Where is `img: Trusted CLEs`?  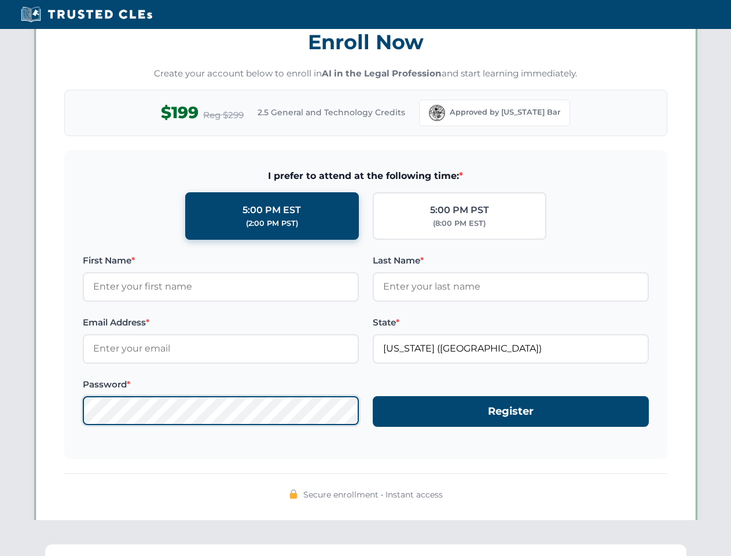
img: Trusted CLEs is located at coordinates (86, 14).